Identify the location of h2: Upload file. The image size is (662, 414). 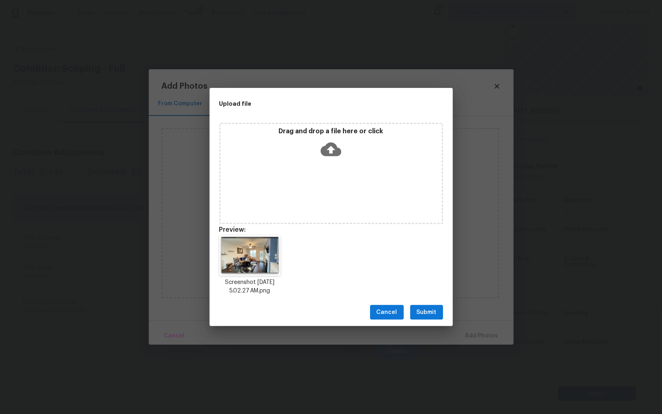
(313, 104).